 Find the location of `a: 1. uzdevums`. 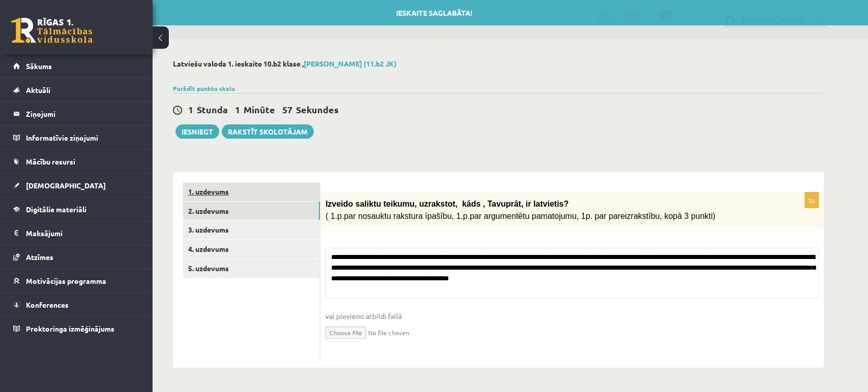

a: 1. uzdevums is located at coordinates (252, 192).